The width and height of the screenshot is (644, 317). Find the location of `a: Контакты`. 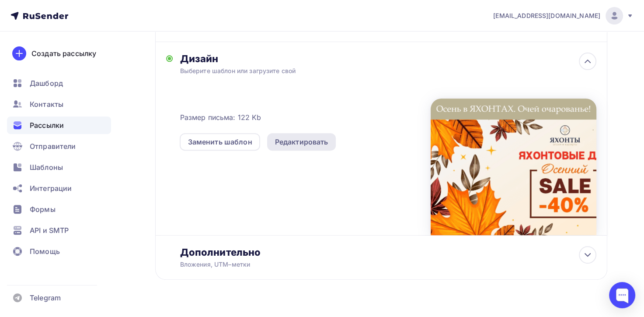

a: Контакты is located at coordinates (59, 104).